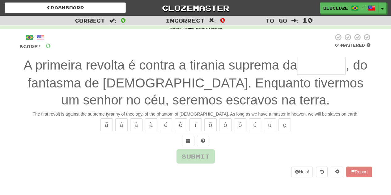 Image resolution: width=391 pixels, height=195 pixels. What do you see at coordinates (160, 65) in the screenshot?
I see `span: A primeira revolta é contra a tirania suprema da` at bounding box center [160, 65].